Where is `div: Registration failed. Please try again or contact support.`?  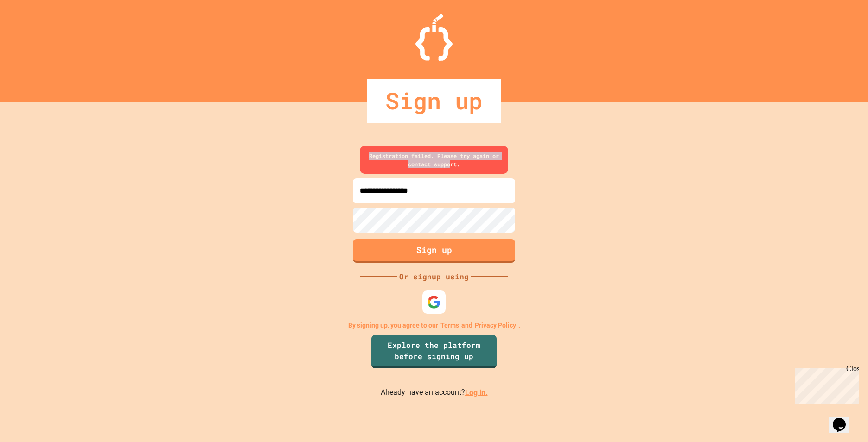 div: Registration failed. Please try again or contact support. is located at coordinates (434, 160).